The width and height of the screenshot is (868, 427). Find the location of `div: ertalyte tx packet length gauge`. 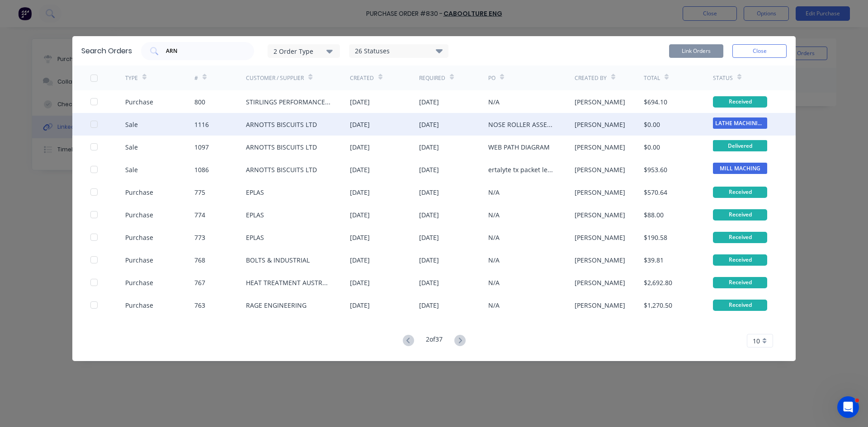

div: ertalyte tx packet length gauge is located at coordinates (522, 170).